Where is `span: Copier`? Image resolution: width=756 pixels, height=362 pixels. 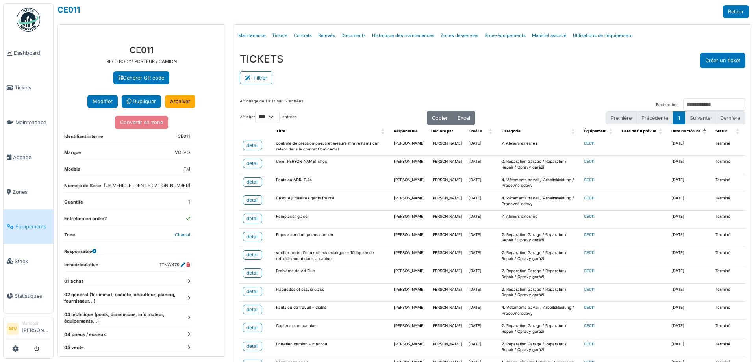 span: Copier is located at coordinates (440, 118).